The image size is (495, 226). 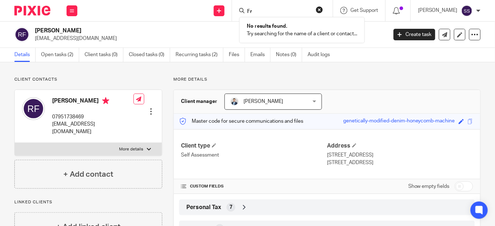 What do you see at coordinates (260, 55) in the screenshot?
I see `a: Emails` at bounding box center [260, 55].